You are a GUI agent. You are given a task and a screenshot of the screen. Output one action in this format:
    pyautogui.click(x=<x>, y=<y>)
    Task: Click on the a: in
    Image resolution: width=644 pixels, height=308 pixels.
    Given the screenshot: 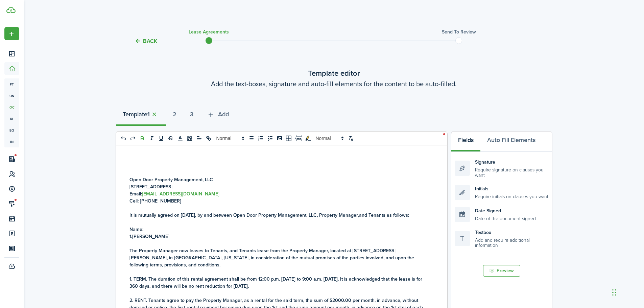 What is the action you would take?
    pyautogui.click(x=12, y=142)
    